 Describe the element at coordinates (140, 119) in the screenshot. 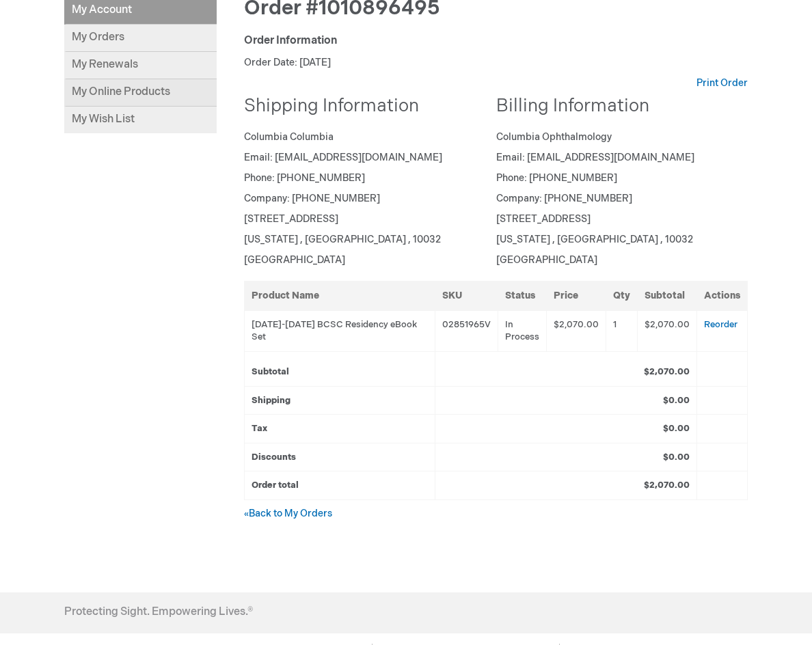

I see `a: My Wish List` at that location.